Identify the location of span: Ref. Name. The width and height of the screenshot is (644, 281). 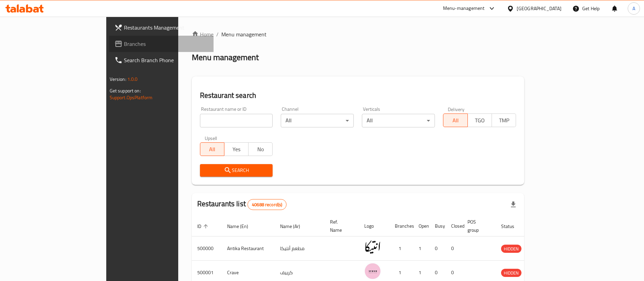
(340, 226).